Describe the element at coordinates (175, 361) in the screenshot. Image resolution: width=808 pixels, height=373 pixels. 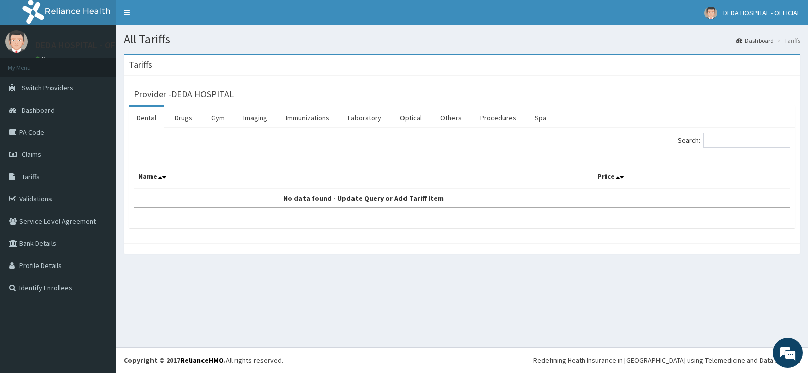
I see `strong: Copyright © 2017 .` at that location.